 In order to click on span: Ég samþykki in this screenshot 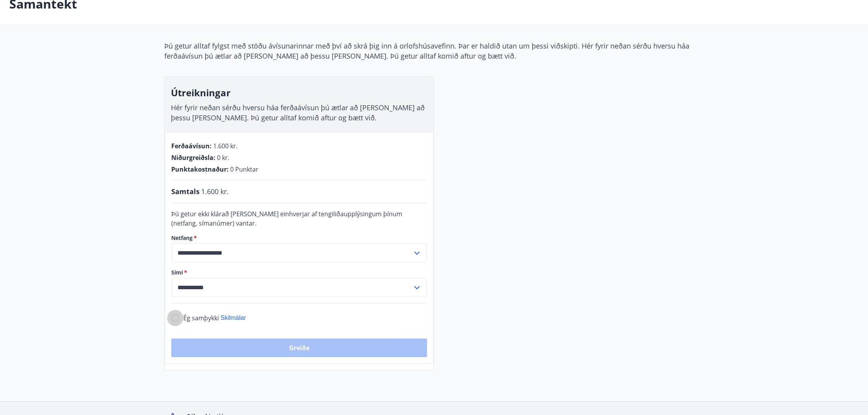, I will do `click(201, 318)`.